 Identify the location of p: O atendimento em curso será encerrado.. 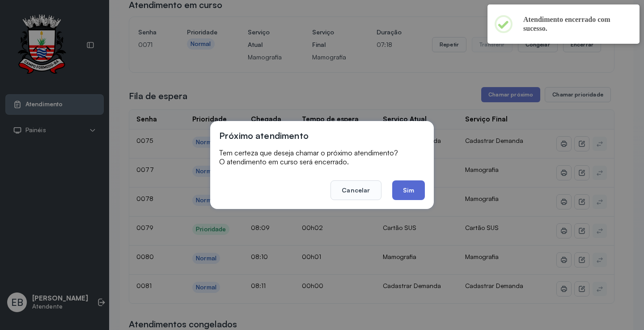
(322, 162).